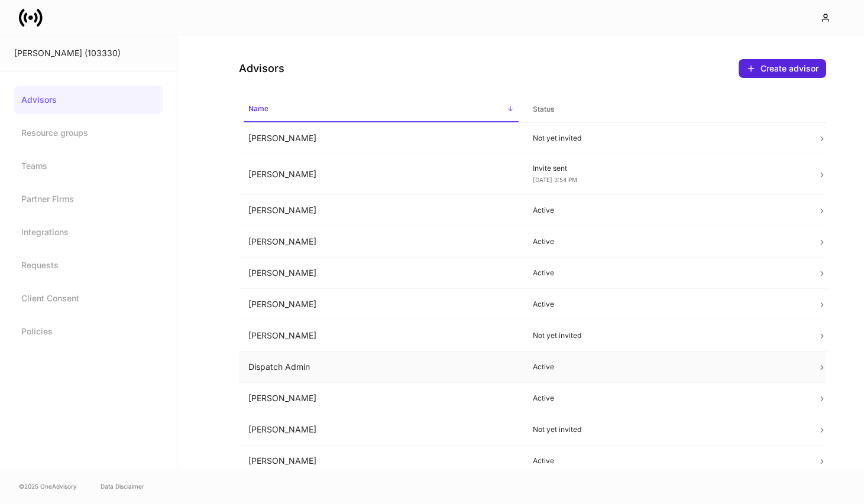  I want to click on h6: Status, so click(543, 108).